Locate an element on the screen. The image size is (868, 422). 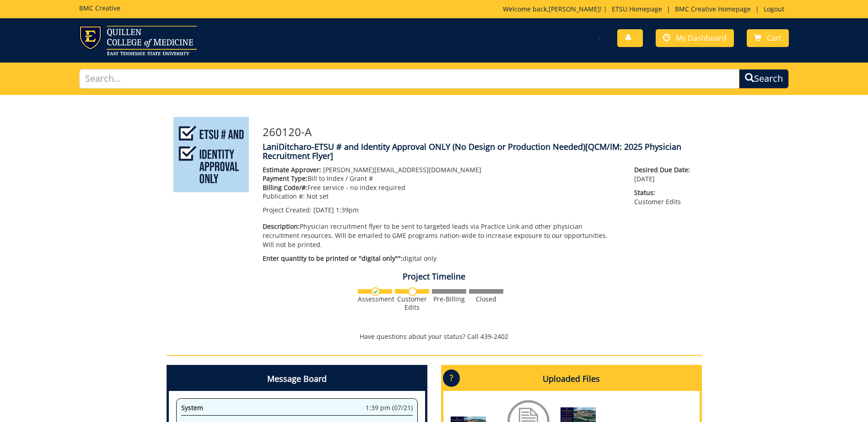
p: Customer Edits is located at coordinates (665, 197).